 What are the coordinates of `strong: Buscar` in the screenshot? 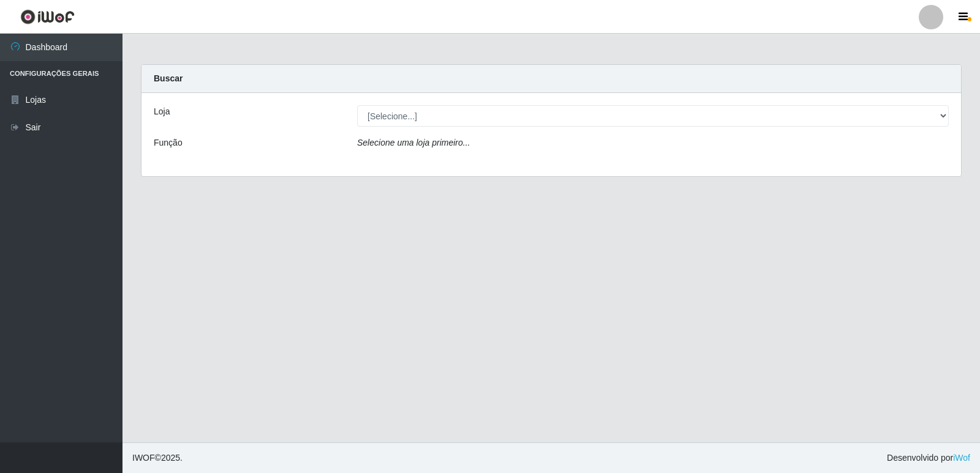 It's located at (168, 78).